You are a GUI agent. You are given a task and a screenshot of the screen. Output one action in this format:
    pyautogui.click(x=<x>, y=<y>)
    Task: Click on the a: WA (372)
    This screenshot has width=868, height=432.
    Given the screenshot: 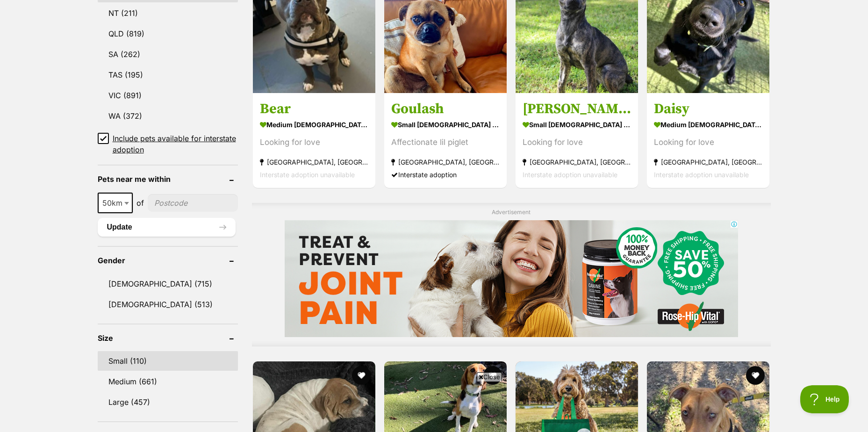 What is the action you would take?
    pyautogui.click(x=168, y=116)
    